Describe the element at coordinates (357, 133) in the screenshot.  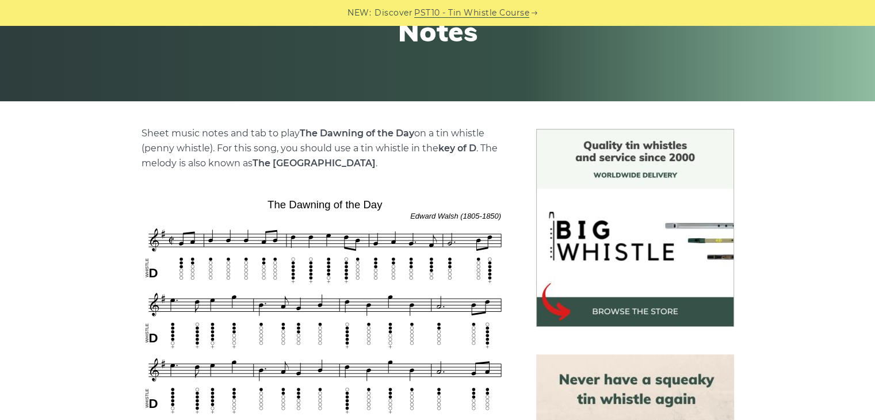
I see `strong: The Dawning of the Day` at that location.